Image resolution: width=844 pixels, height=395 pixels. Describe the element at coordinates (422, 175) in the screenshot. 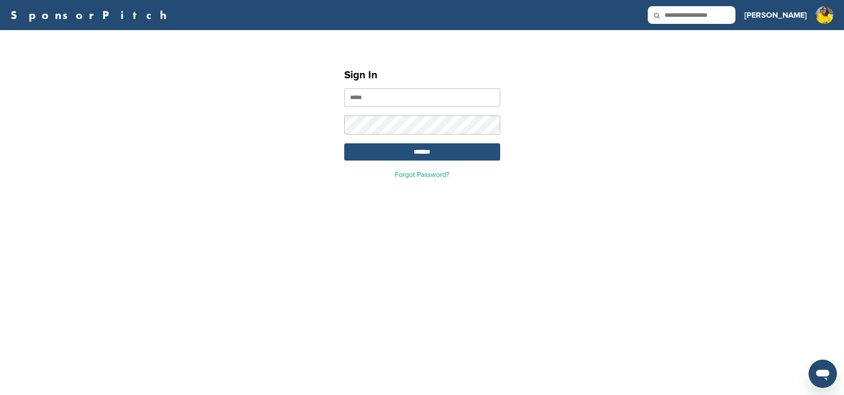

I see `a: Forgot Password?` at that location.